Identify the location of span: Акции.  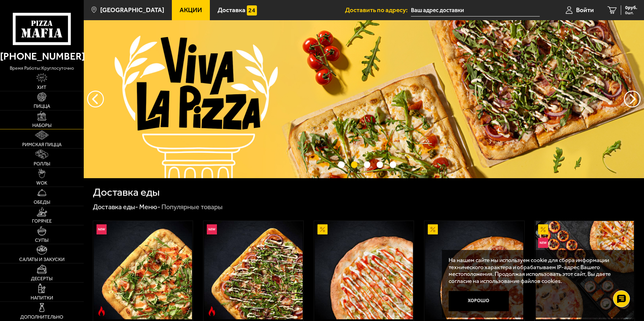
(191, 10).